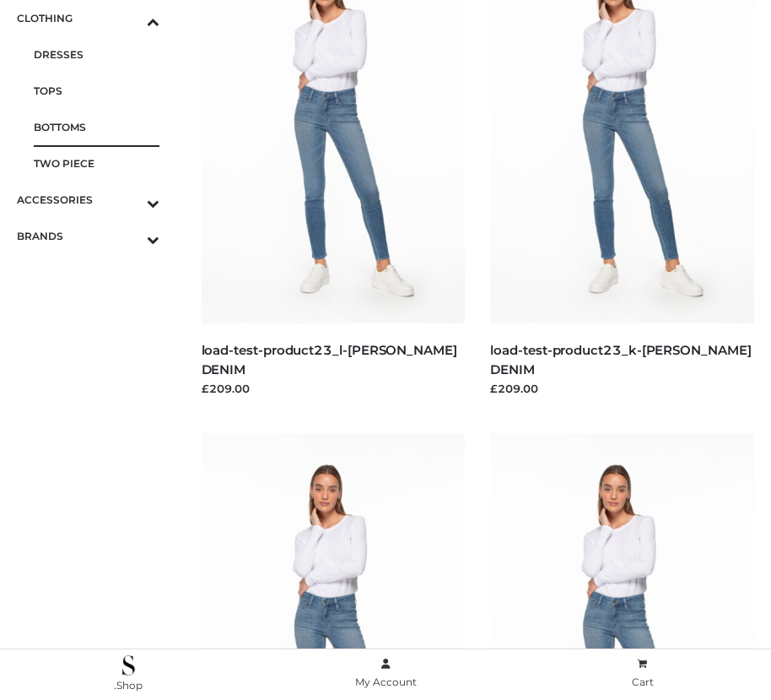  I want to click on a: BRANDSToggle Submenu, so click(87, 236).